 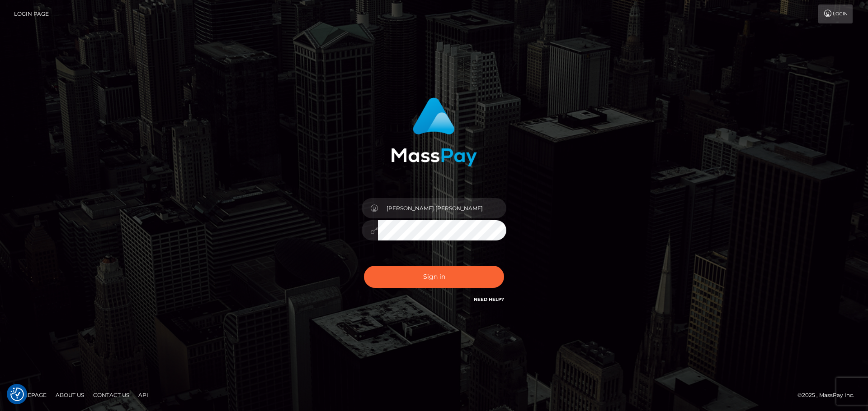 What do you see at coordinates (434, 132) in the screenshot?
I see `img: MassPay Login` at bounding box center [434, 132].